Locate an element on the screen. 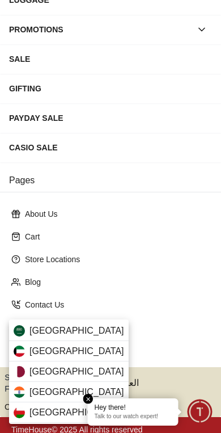 This screenshot has height=433, width=221. img: Qatar is located at coordinates (19, 372).